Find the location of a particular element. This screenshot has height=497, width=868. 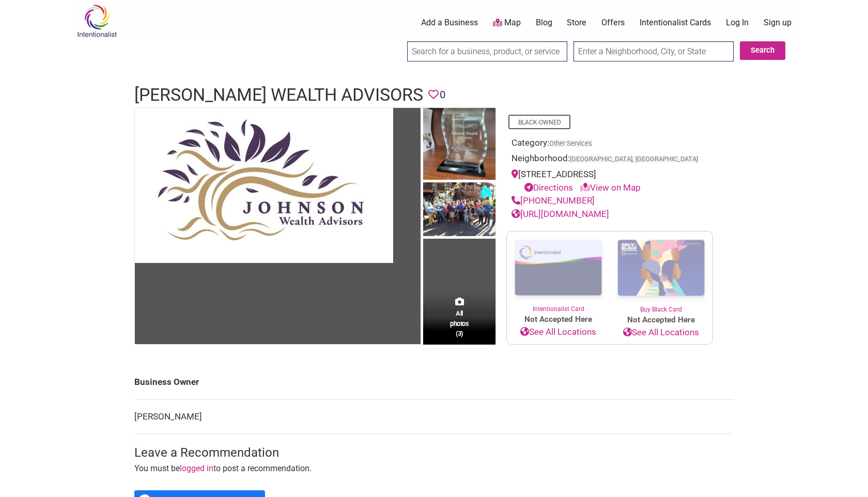

a: Add a Business is located at coordinates (449, 23).